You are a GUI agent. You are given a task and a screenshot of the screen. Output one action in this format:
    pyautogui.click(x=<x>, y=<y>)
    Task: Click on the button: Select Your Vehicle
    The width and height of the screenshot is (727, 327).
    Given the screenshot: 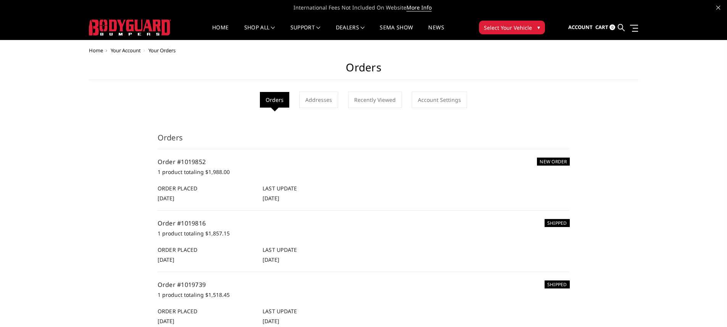 What is the action you would take?
    pyautogui.click(x=512, y=27)
    